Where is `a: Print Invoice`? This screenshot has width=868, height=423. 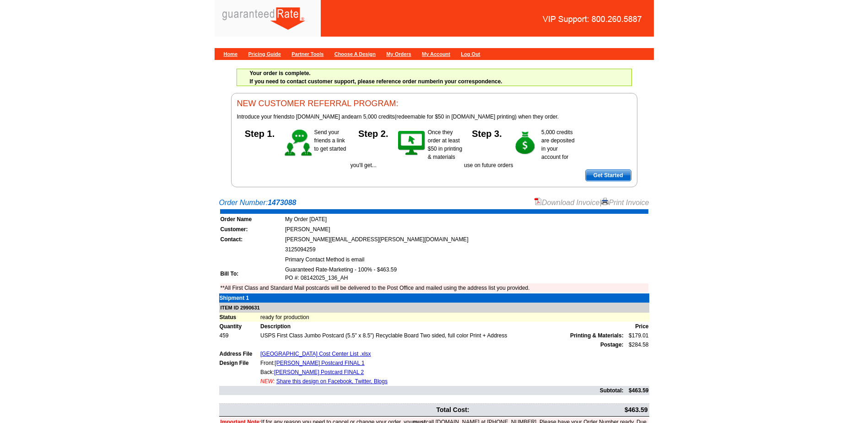
a: Print Invoice is located at coordinates (625, 202).